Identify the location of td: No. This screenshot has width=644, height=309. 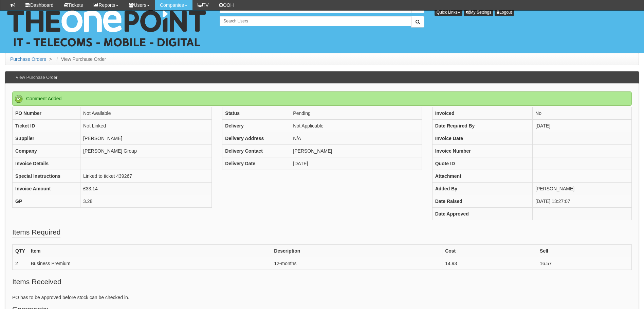
(582, 113).